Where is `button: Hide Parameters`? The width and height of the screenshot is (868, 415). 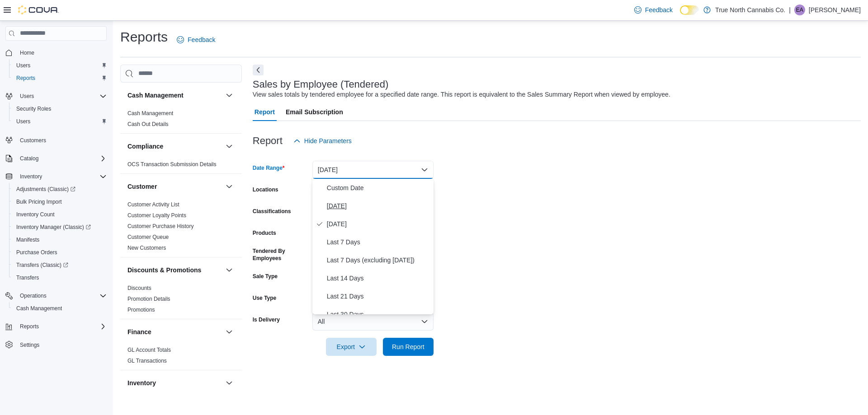
button: Hide Parameters is located at coordinates (322, 141).